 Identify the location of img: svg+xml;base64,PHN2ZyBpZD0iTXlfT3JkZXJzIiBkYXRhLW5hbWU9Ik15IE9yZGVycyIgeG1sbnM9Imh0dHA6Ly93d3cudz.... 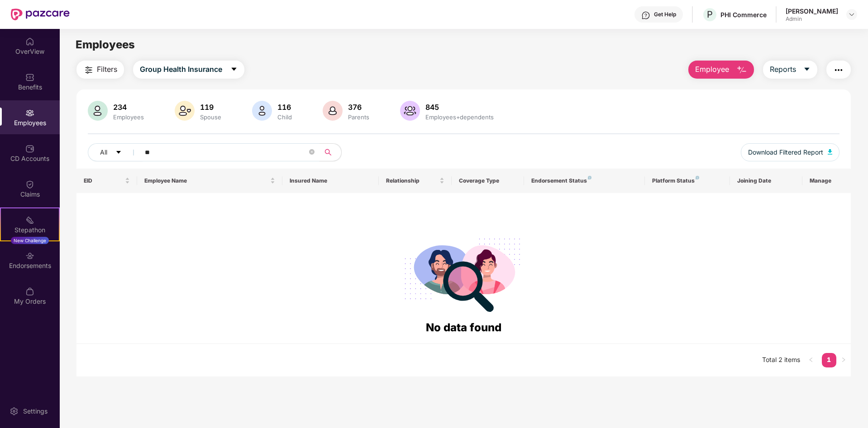
(30, 291).